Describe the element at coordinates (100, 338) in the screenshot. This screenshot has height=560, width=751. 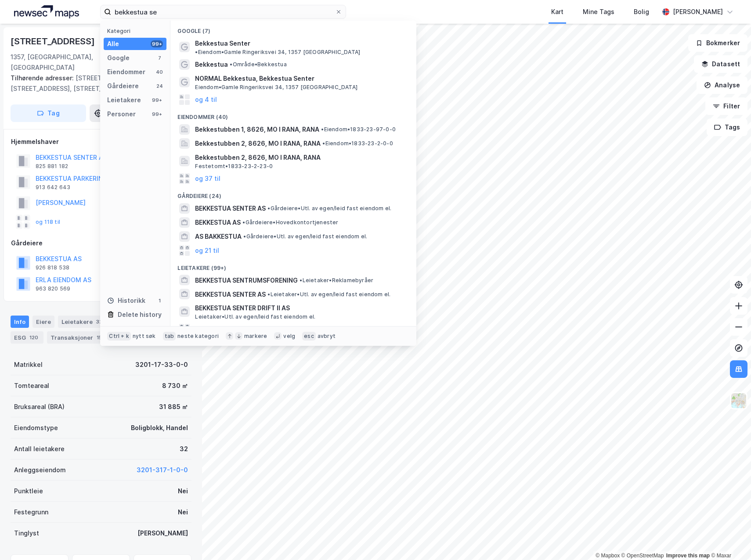
I see `div: 151` at that location.